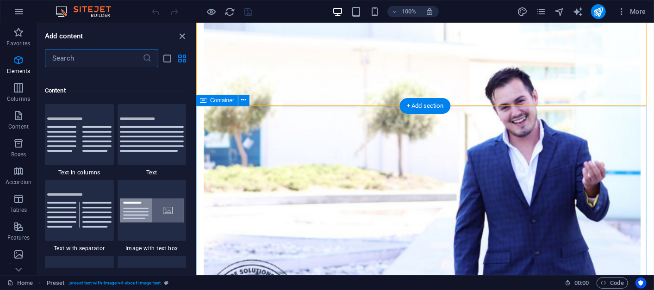 Image resolution: width=654 pixels, height=290 pixels. I want to click on i: On resize automatically adjust zoom level to fit chosen device., so click(430, 12).